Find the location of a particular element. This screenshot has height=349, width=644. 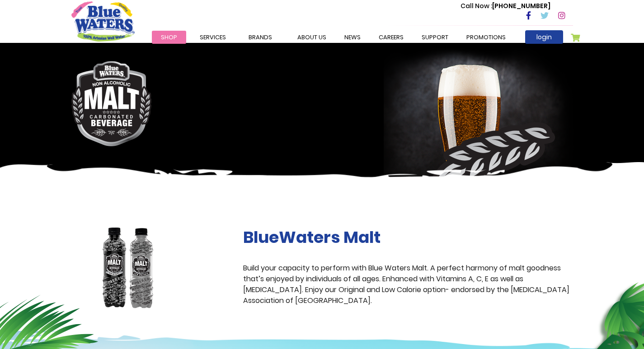

span: Services is located at coordinates (213, 37).